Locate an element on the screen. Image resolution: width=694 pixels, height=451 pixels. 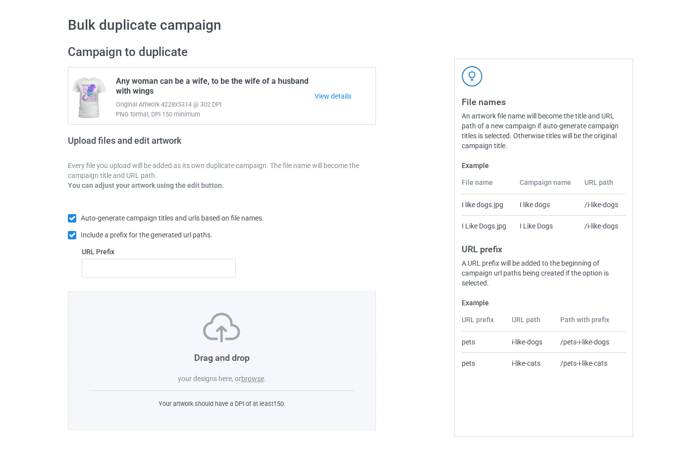
th: Path with prefix is located at coordinates (590, 323).